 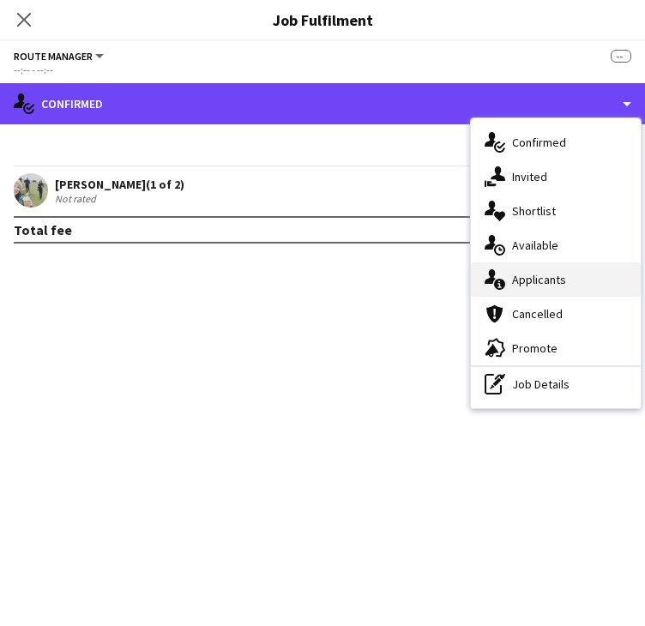 I want to click on div: Job Details, so click(x=555, y=384).